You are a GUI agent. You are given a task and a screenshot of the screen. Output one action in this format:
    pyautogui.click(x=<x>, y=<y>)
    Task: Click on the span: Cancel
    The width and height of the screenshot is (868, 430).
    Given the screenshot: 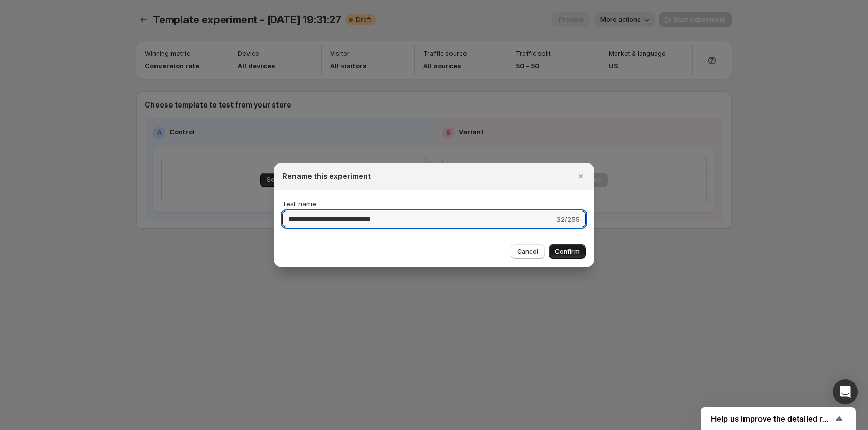 What is the action you would take?
    pyautogui.click(x=528, y=252)
    